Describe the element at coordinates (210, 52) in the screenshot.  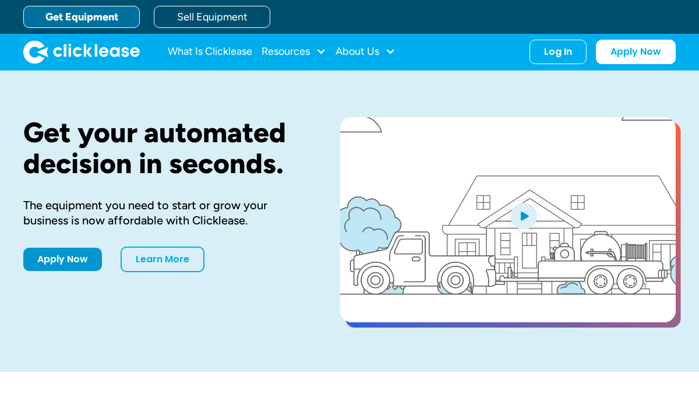
I see `a: What Is Clicklease` at that location.